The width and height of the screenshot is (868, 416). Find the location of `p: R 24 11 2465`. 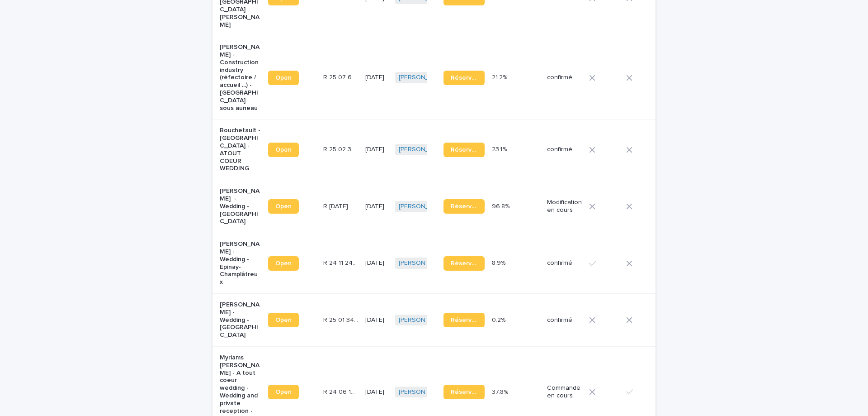

p: R 24 11 2465 is located at coordinates (341, 262).